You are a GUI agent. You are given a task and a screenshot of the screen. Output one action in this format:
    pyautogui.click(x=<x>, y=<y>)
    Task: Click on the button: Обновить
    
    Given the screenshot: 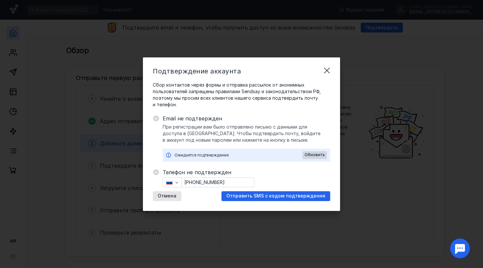 What is the action you would take?
    pyautogui.click(x=315, y=155)
    